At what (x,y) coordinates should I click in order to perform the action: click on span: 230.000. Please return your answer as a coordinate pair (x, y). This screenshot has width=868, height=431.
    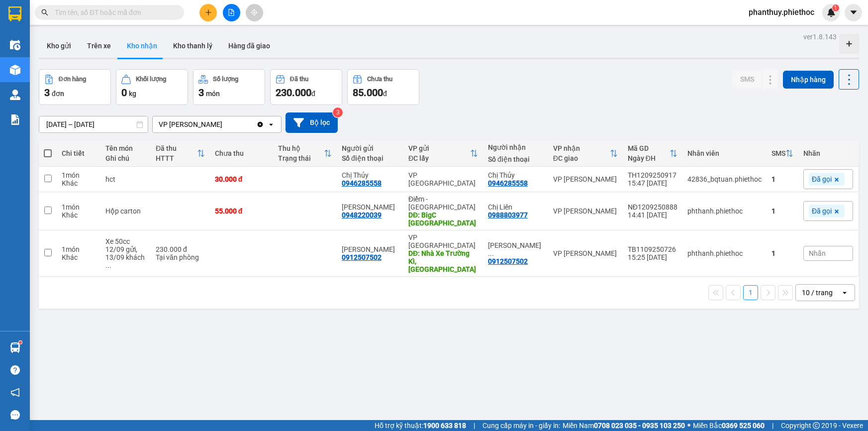
    Looking at the image, I should click on (293, 92).